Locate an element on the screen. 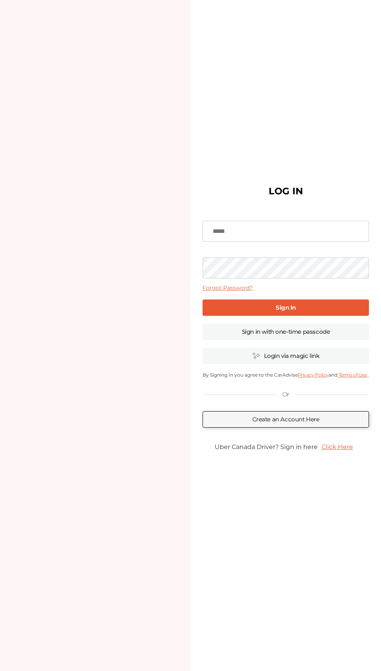 The height and width of the screenshot is (671, 381). a: Create an Account Here is located at coordinates (286, 419).